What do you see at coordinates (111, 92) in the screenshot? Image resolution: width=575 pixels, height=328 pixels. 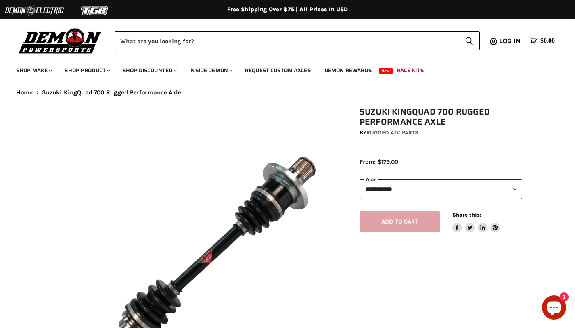 I see `span: Suzuki KingQuad 700 Rugged Performance Axle` at bounding box center [111, 92].